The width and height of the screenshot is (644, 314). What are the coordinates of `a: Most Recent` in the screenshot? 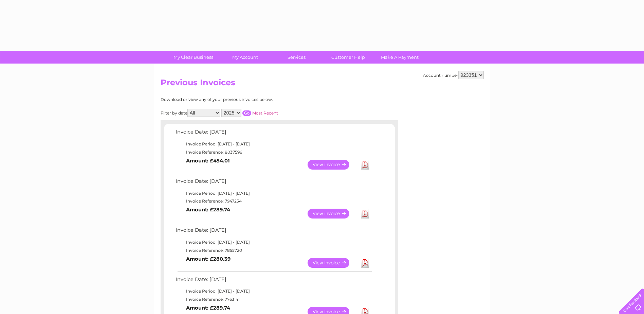 It's located at (265, 113).